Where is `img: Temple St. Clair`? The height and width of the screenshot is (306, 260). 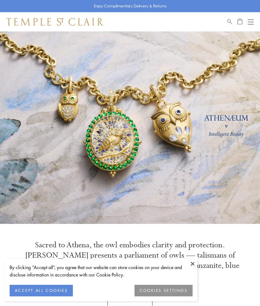
img: Temple St. Clair is located at coordinates (55, 22).